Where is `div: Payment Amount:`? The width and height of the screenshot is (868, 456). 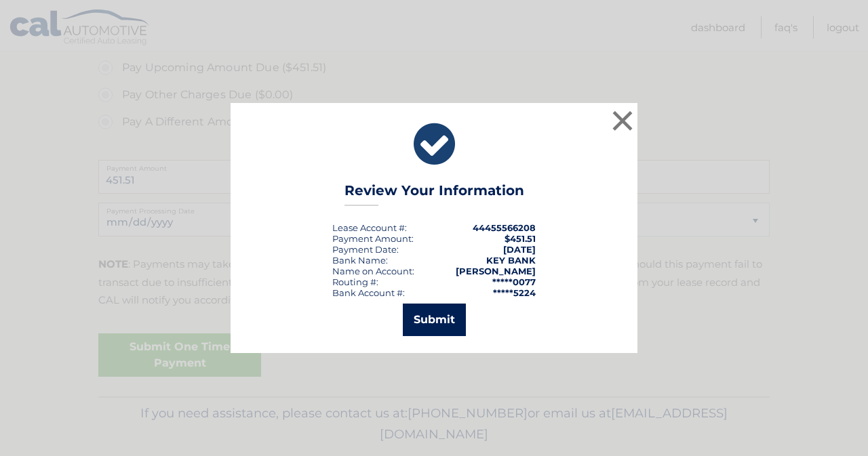 div: Payment Amount: is located at coordinates (373, 238).